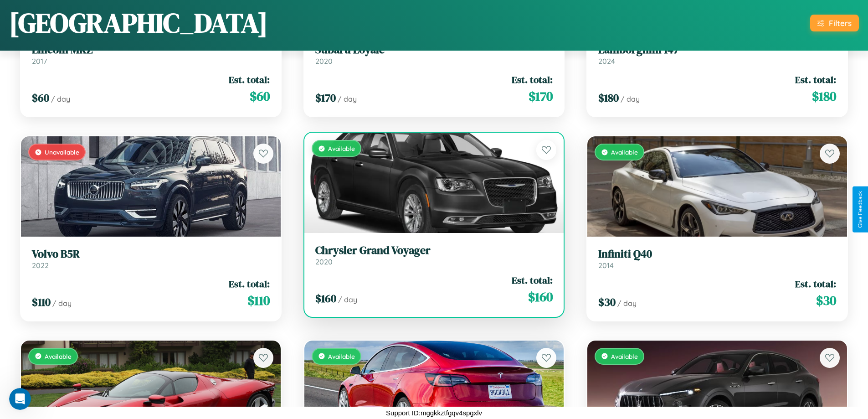  I want to click on h3: Infiniti Q40, so click(717, 254).